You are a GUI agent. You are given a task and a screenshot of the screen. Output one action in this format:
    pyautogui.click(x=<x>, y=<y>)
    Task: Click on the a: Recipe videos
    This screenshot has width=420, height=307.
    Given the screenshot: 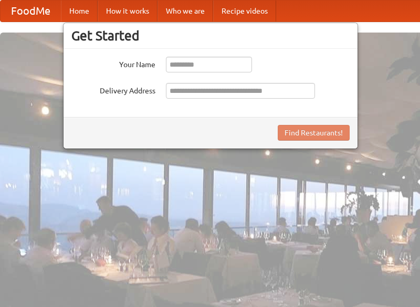 What is the action you would take?
    pyautogui.click(x=245, y=11)
    